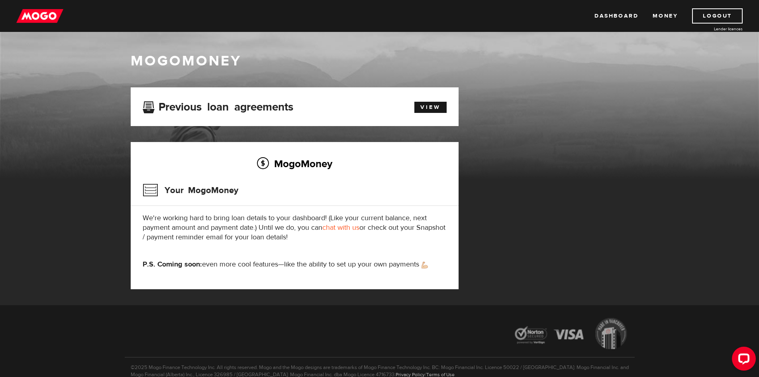 This screenshot has height=377, width=759. I want to click on h1: MogoMoney, so click(380, 61).